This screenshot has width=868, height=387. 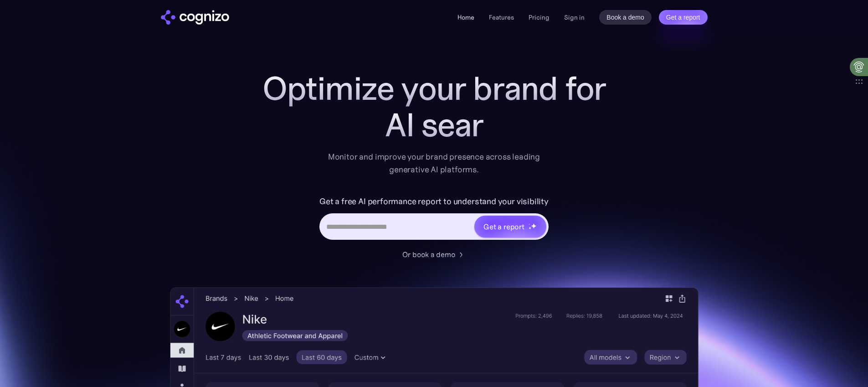 I want to click on div: AI sear, so click(x=435, y=125).